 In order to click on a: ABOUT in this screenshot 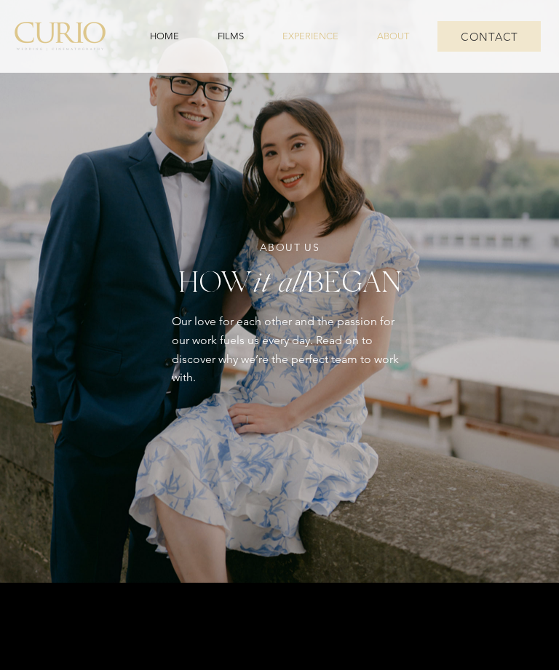, I will do `click(393, 36)`.